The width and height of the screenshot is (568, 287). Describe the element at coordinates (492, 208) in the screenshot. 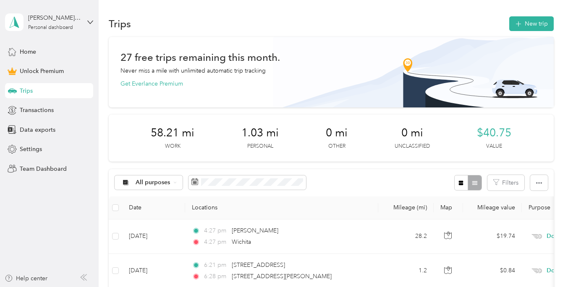

I see `th: Mileage value` at that location.